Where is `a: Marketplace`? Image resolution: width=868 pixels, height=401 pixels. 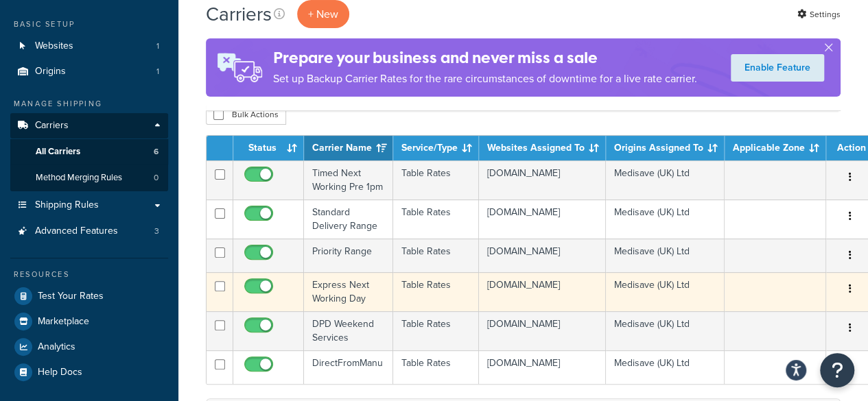 a: Marketplace is located at coordinates (89, 322).